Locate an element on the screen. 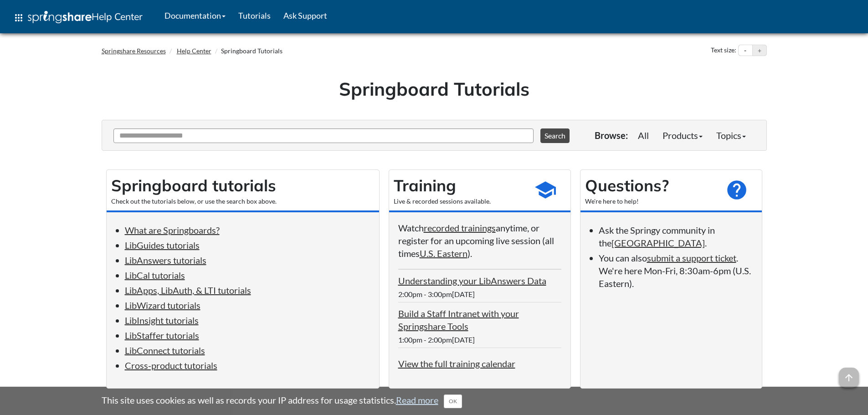 This screenshot has width=868, height=415. a: Topics is located at coordinates (731, 135).